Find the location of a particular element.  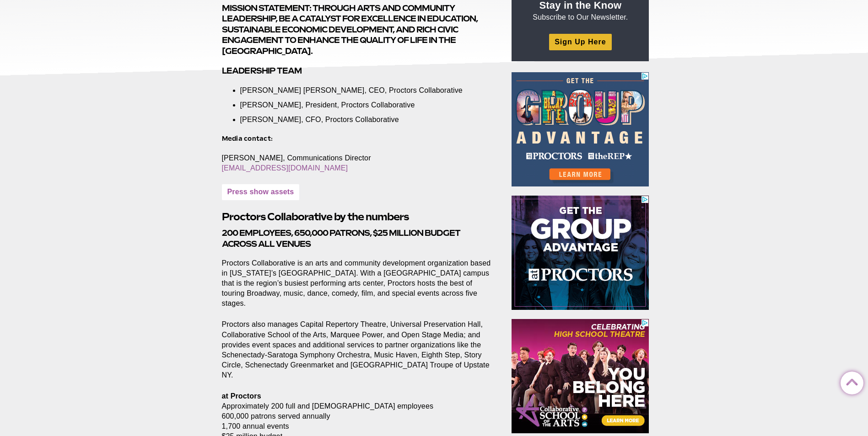

a: Sign Up Here is located at coordinates (580, 42).